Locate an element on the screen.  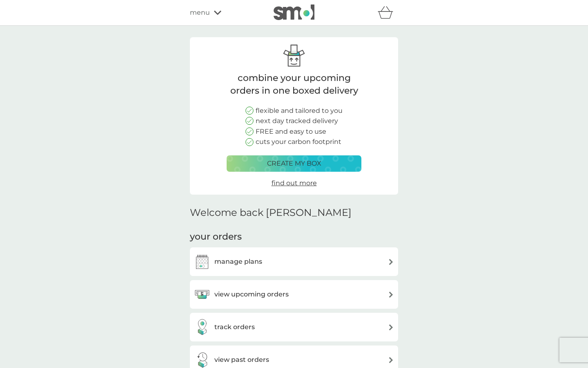
a: find out more is located at coordinates (294, 183).